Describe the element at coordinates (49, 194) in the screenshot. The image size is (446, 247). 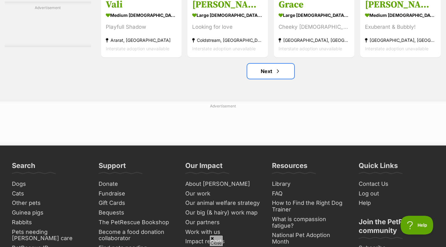
I see `a: Cats` at that location.